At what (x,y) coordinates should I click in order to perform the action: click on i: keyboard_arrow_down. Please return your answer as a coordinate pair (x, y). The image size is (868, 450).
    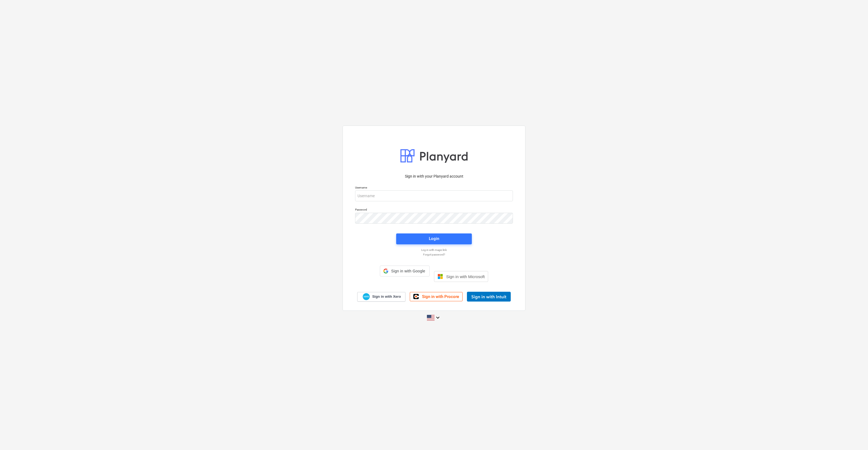
    Looking at the image, I should click on (438, 317).